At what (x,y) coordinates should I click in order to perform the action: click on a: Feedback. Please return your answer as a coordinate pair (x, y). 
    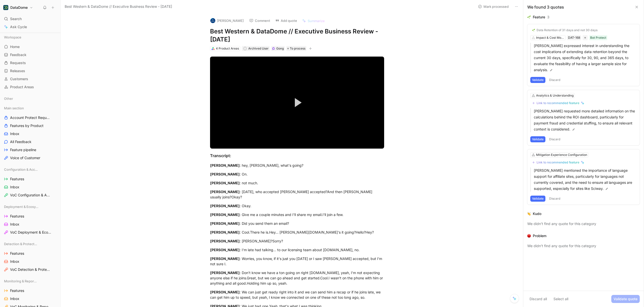
    Looking at the image, I should click on (30, 55).